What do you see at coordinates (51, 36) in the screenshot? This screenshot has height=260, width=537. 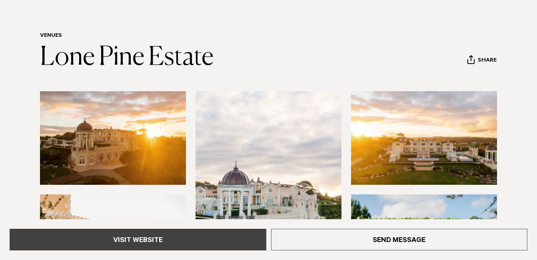 I see `a: Venues` at bounding box center [51, 36].